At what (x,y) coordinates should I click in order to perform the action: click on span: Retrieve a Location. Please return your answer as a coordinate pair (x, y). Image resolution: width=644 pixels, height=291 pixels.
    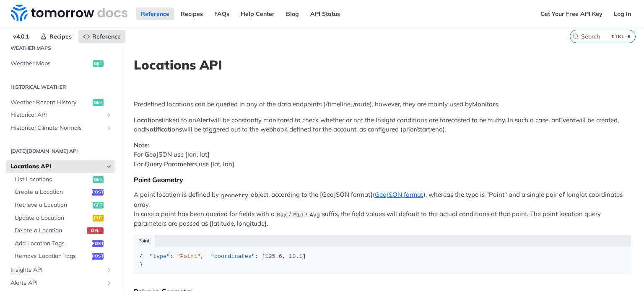
    Looking at the image, I should click on (53, 205).